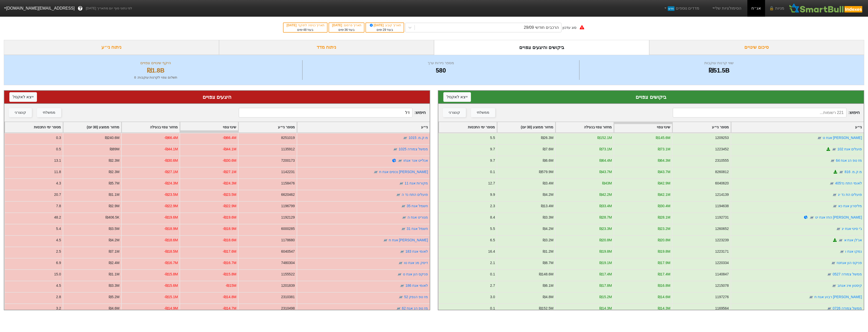 This screenshot has width=868, height=332. I want to click on div: ₪3.5M, so click(114, 229).